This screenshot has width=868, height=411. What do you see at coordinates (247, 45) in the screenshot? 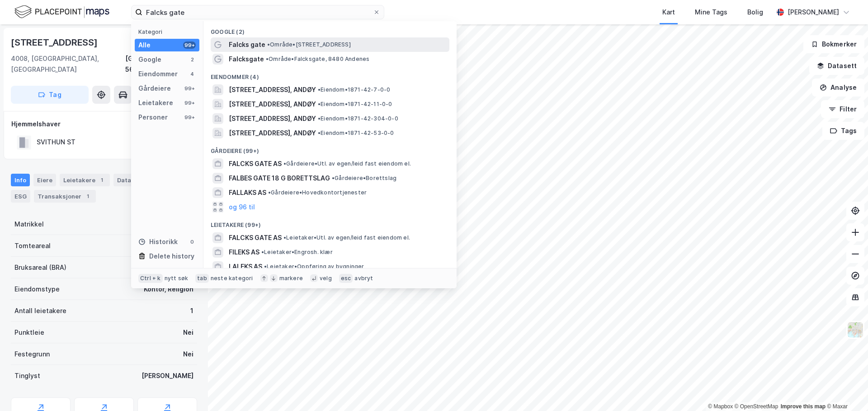
I see `span: Falcks gate` at bounding box center [247, 45].